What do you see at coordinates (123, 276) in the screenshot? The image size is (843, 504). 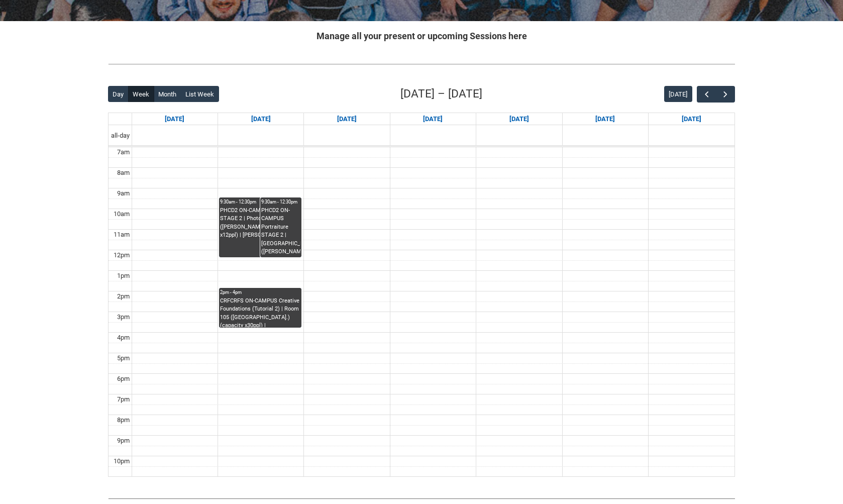 I see `div: 1pm` at bounding box center [123, 276].